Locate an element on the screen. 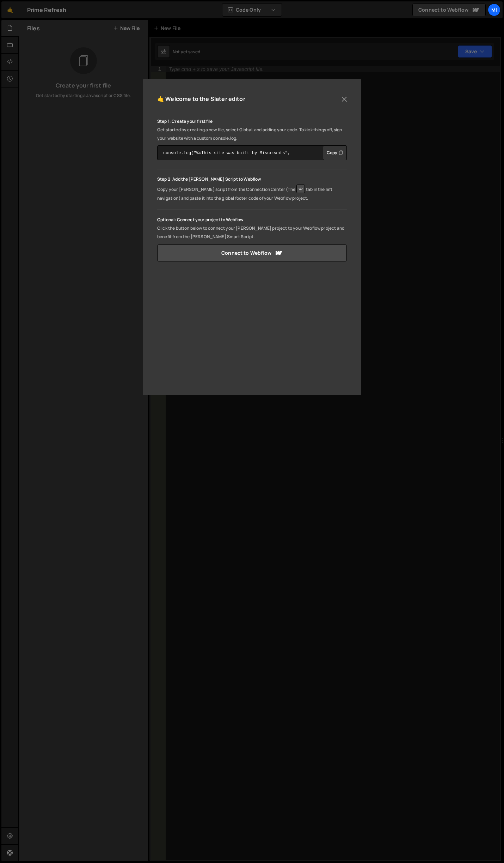  a: Mi is located at coordinates (494, 10).